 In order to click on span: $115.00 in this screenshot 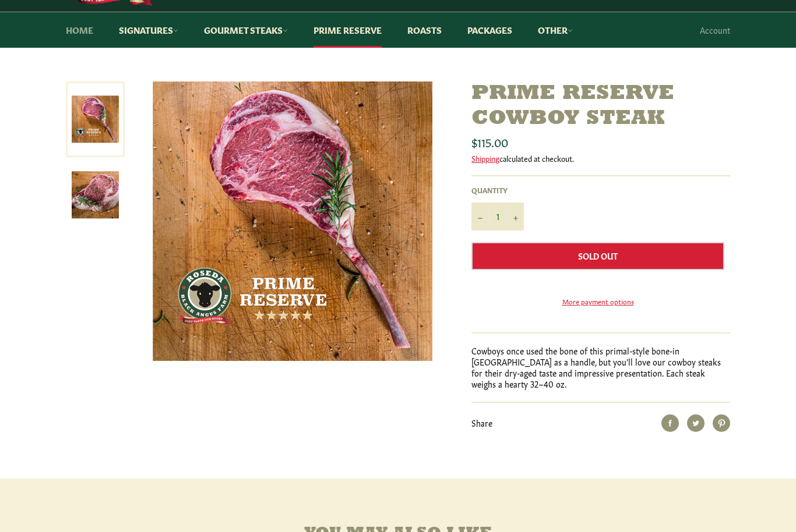, I will do `click(490, 142)`.